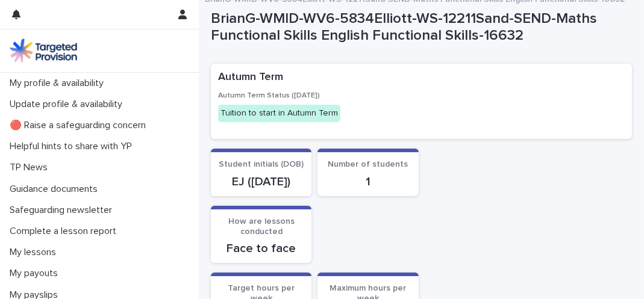  What do you see at coordinates (261, 164) in the screenshot?
I see `span: Student initials (DOB)` at bounding box center [261, 164].